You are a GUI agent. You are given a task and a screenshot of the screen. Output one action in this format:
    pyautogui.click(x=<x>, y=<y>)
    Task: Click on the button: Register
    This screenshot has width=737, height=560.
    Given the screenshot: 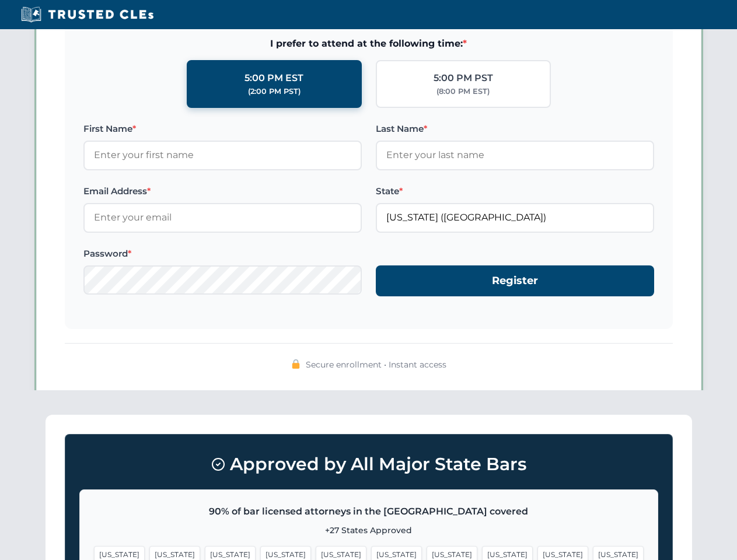 What is the action you would take?
    pyautogui.click(x=515, y=280)
    